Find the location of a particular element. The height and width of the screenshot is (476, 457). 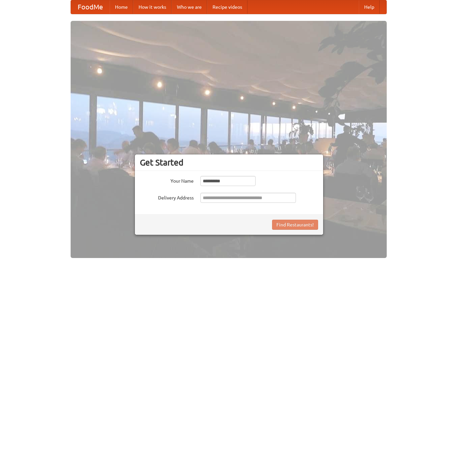

label: Your Name is located at coordinates (166, 180).